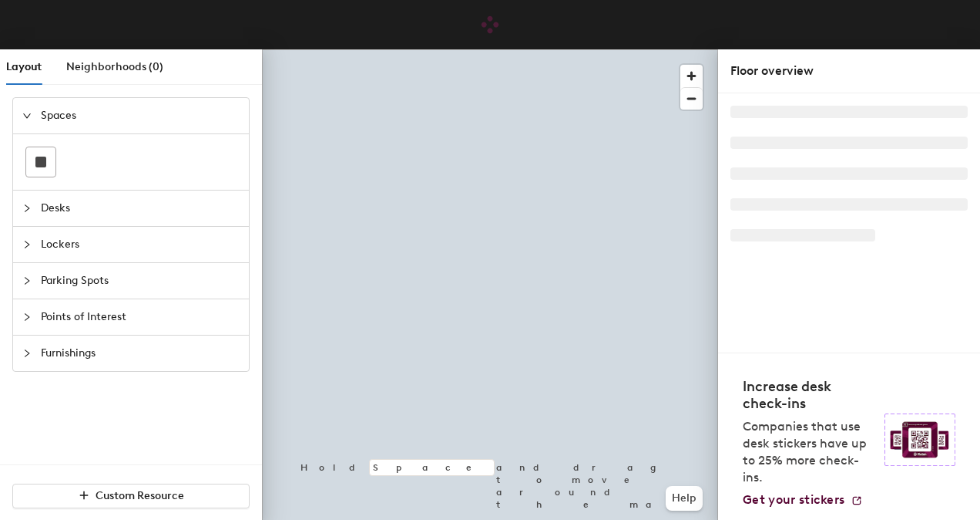 The height and width of the screenshot is (520, 980). What do you see at coordinates (27, 116) in the screenshot?
I see `span: expanded` at bounding box center [27, 116].